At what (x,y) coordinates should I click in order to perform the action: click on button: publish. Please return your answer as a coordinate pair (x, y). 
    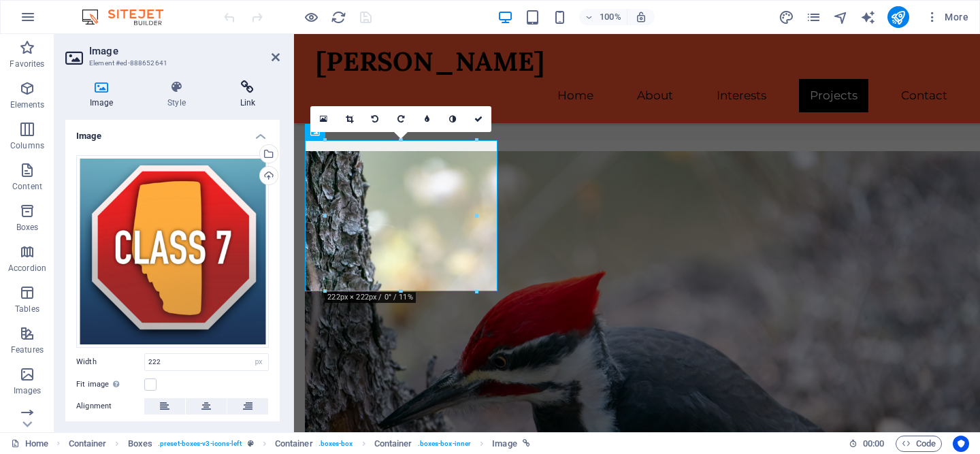
    Looking at the image, I should click on (898, 17).